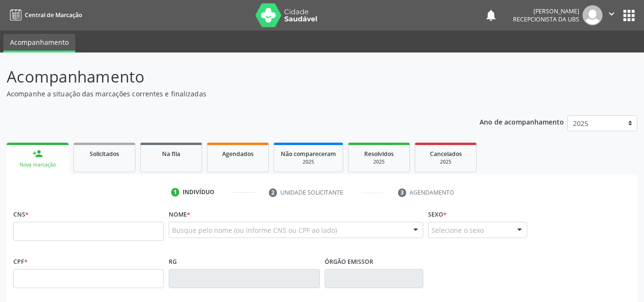 Image resolution: width=644 pixels, height=302 pixels. I want to click on p: Acompanhamento, so click(227, 77).